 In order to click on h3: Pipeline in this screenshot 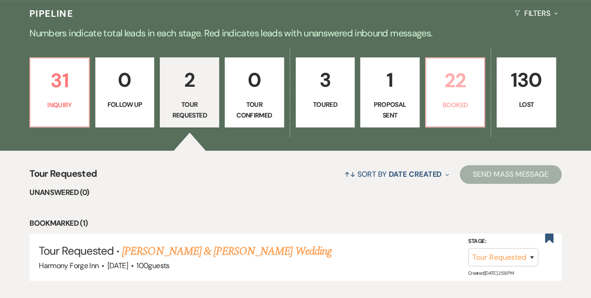, I will do `click(51, 14)`.